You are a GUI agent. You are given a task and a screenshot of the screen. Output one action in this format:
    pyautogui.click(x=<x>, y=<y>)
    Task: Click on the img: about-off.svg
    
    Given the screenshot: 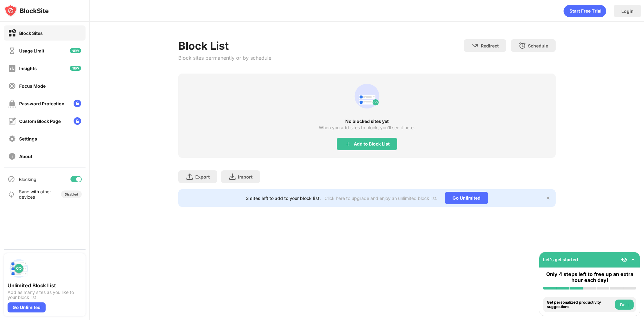 What is the action you would take?
    pyautogui.click(x=12, y=156)
    